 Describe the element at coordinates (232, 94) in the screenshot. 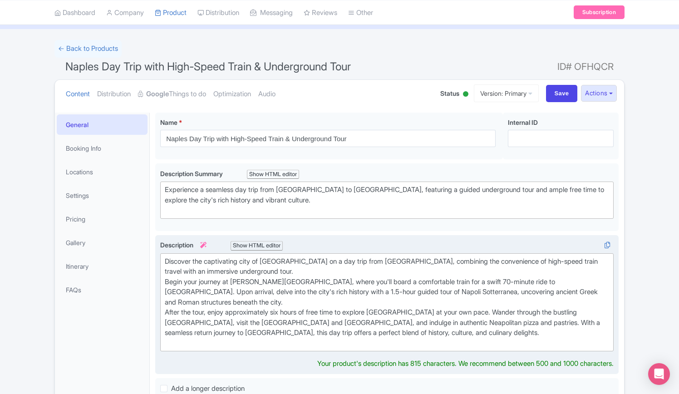

I see `a: Optimization` at that location.